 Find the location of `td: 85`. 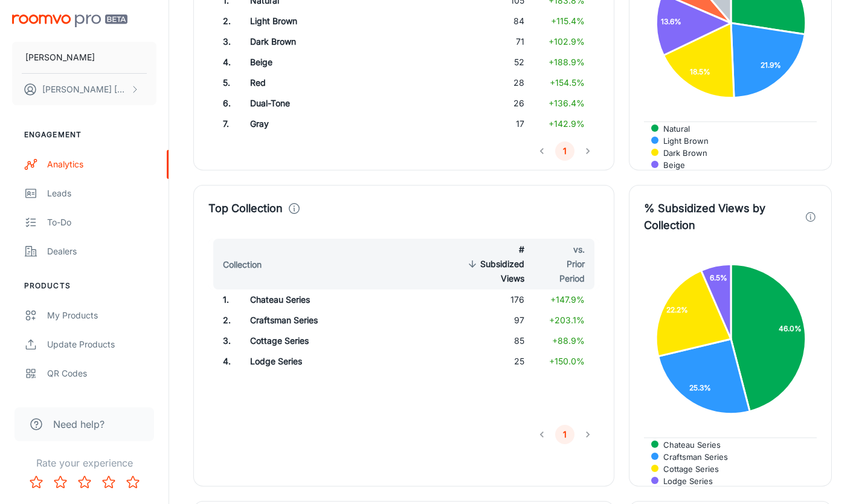

td: 85 is located at coordinates (494, 341).